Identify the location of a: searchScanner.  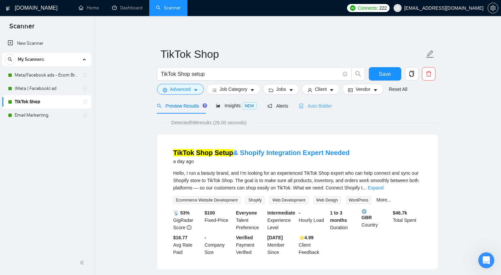
(168, 8).